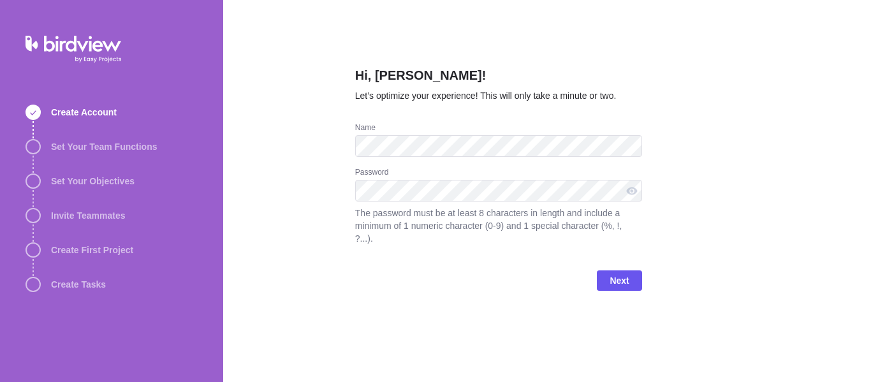 The image size is (871, 382). What do you see at coordinates (88, 215) in the screenshot?
I see `span: Invite Teammates` at bounding box center [88, 215].